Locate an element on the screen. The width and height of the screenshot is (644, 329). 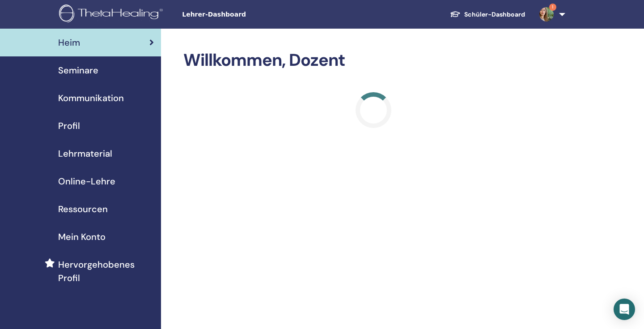
span: Heim is located at coordinates (69, 43).